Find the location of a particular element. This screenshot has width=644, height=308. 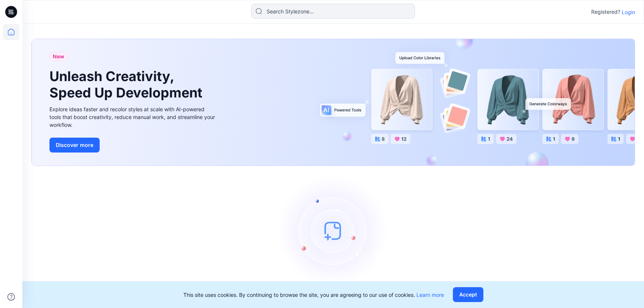

h1: Unleash Creativity, Speed Up Development is located at coordinates (127, 84).